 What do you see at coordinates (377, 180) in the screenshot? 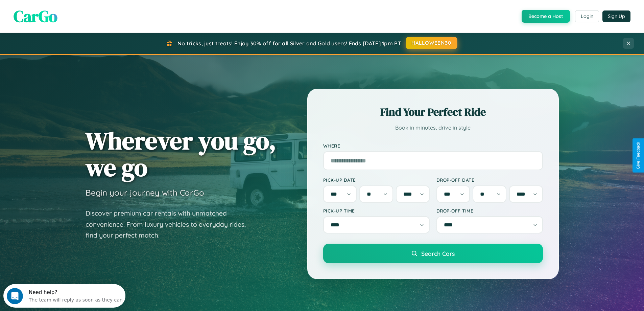
I see `label: Pick-up Date` at bounding box center [377, 180].